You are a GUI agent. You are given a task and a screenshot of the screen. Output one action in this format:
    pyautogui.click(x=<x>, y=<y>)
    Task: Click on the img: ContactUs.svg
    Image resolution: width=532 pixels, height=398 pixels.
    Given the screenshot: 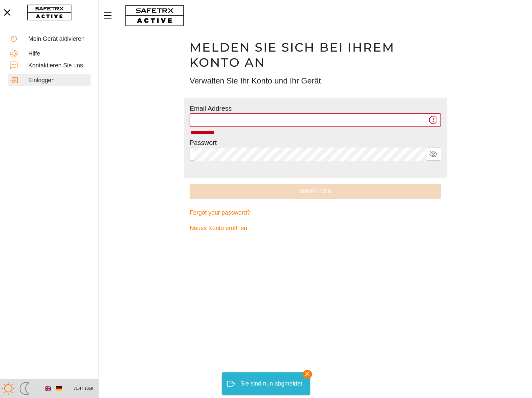 What is the action you would take?
    pyautogui.click(x=14, y=66)
    